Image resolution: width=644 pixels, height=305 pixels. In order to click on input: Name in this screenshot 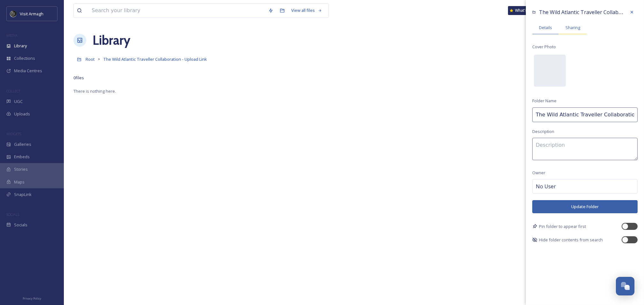, I will do `click(585, 115)`.